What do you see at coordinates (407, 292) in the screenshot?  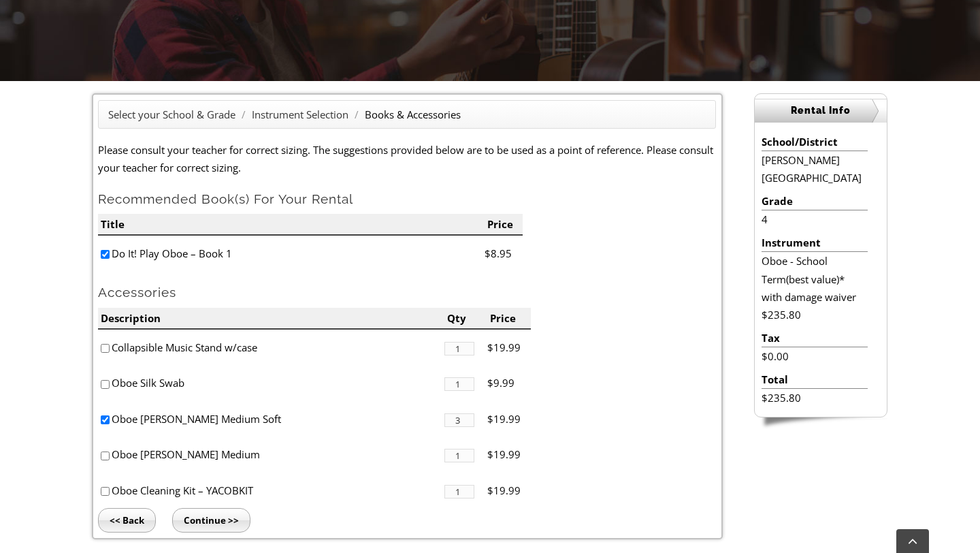 I see `h2: Accessories` at bounding box center [407, 292].